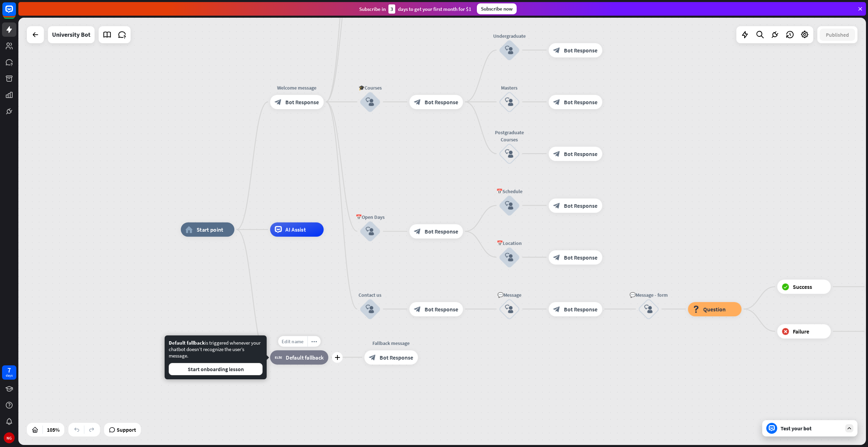 This screenshot has width=868, height=447. I want to click on a: 7 days, so click(10, 373).